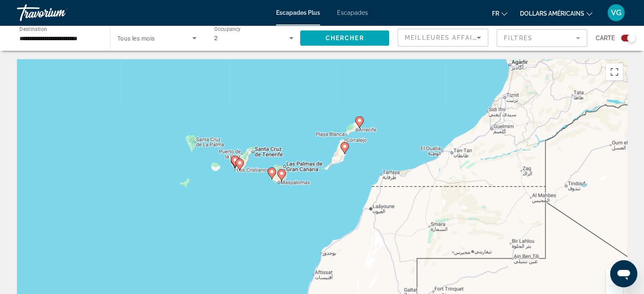  What do you see at coordinates (298, 12) in the screenshot?
I see `a: Escapades Plus` at bounding box center [298, 12].